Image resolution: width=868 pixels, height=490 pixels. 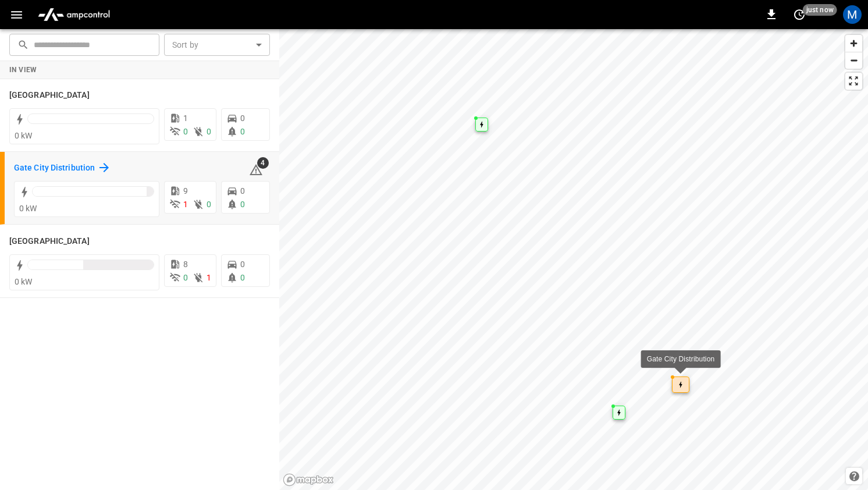 I want to click on img: ampcontrol.io logo, so click(x=74, y=14).